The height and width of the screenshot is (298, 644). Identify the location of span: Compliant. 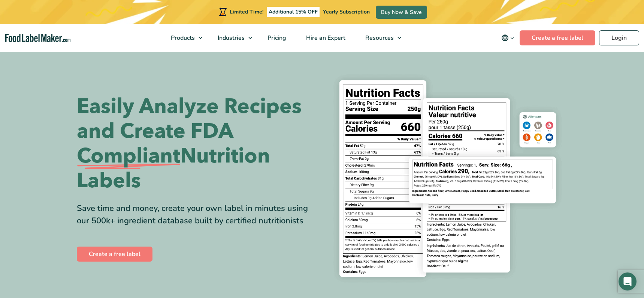
(128, 156).